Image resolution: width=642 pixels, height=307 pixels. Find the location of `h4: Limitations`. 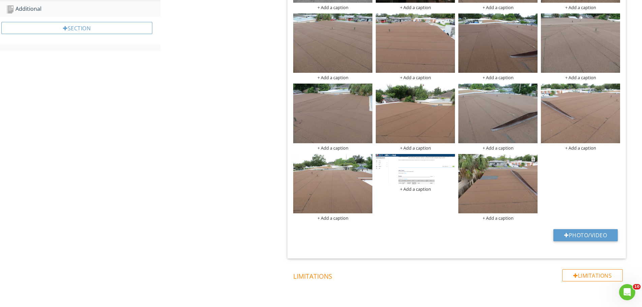

h4: Limitations is located at coordinates (458, 275).